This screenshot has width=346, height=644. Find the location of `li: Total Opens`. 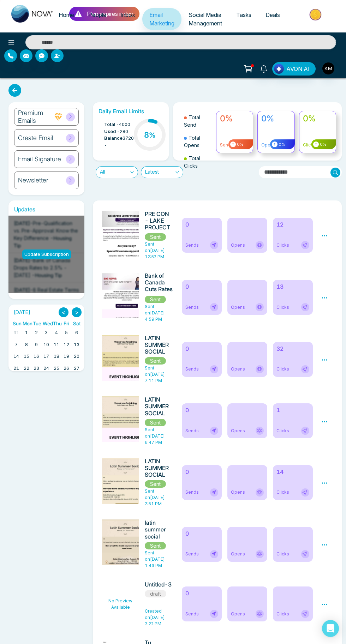

li: Total Opens is located at coordinates (198, 142).